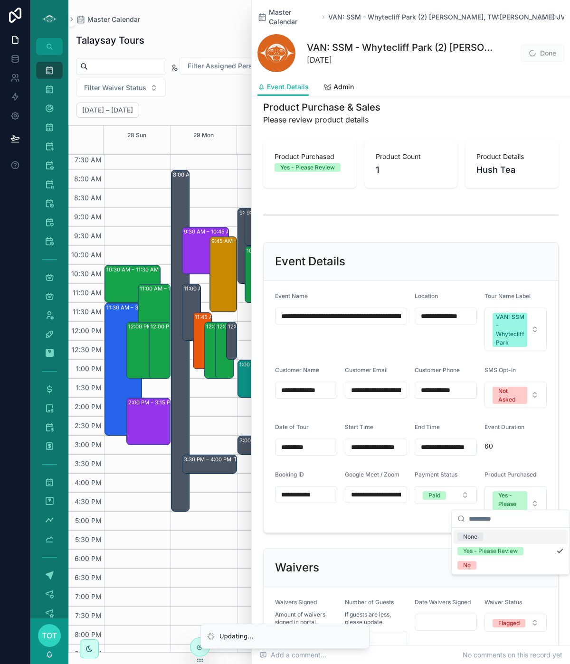 Image resolution: width=570 pixels, height=664 pixels. What do you see at coordinates (88, 198) in the screenshot?
I see `span: 8:30 AM` at bounding box center [88, 198].